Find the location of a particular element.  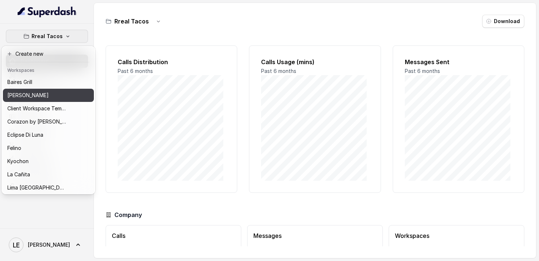

div: Rreal Tacos is located at coordinates (48, 120).